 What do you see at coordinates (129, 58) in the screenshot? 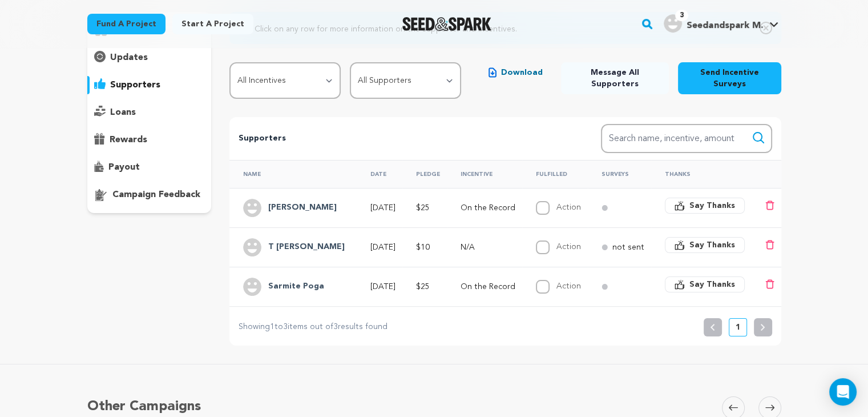
I see `p: updates` at bounding box center [129, 58].